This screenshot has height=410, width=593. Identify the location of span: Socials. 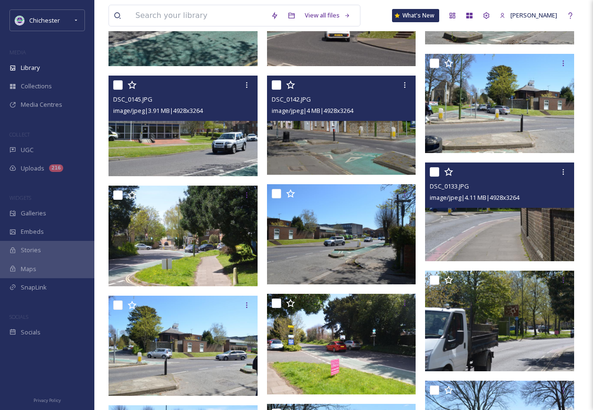
(31, 332).